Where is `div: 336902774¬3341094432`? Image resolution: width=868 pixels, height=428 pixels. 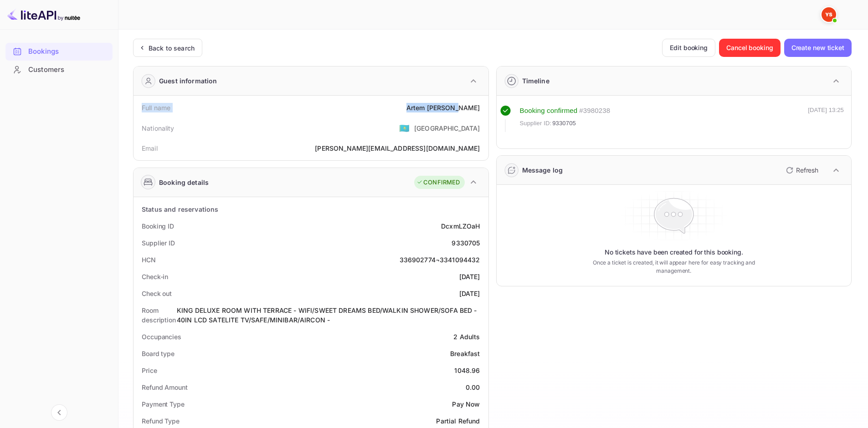
div: 336902774¬3341094432 is located at coordinates (440, 259).